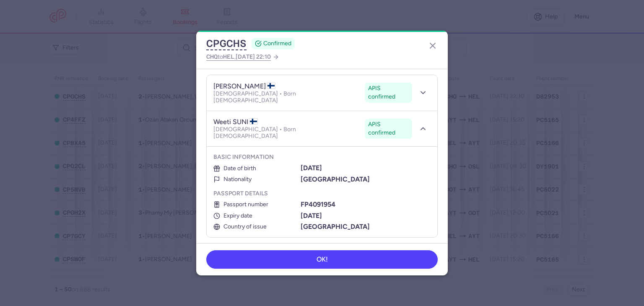 The height and width of the screenshot is (306, 644). Describe the element at coordinates (322, 259) in the screenshot. I see `span: OK!` at that location.